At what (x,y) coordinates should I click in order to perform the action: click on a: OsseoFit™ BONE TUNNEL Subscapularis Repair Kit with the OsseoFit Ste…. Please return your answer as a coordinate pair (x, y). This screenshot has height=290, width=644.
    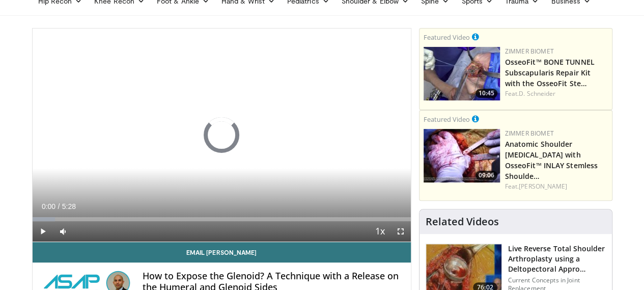
    Looking at the image, I should click on (550, 73).